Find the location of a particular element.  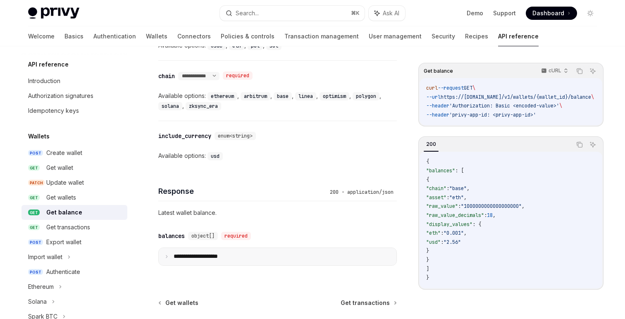

a: Transaction management is located at coordinates (321, 36).